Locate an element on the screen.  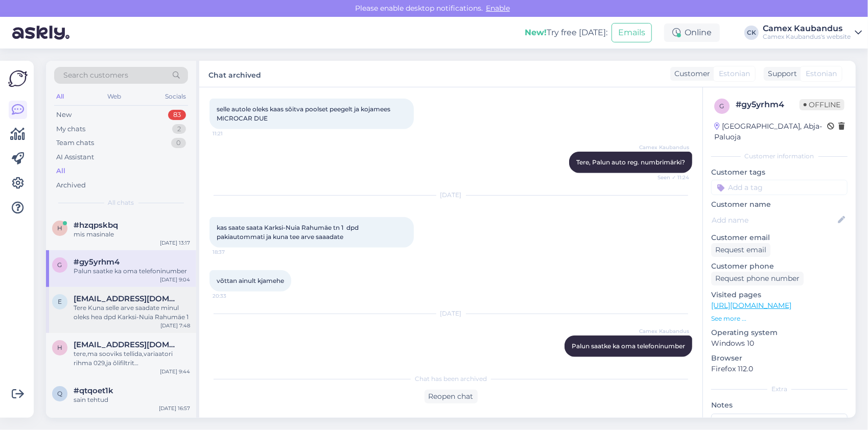
button: Emails is located at coordinates (631, 33).